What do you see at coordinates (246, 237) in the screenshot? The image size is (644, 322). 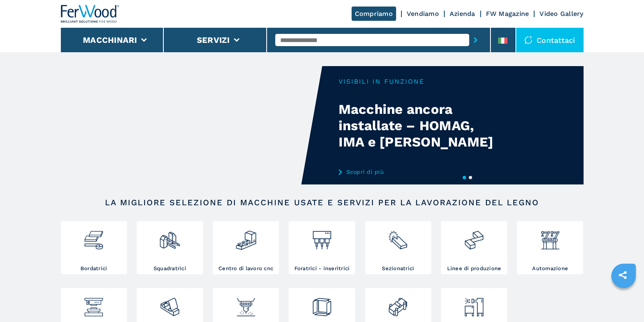 I see `img: centro_di_lavoro_cnc_2.png` at bounding box center [246, 237].